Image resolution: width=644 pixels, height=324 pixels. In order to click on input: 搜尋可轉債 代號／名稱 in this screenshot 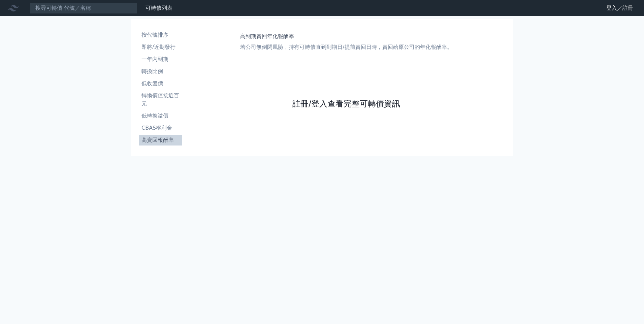, I will do `click(84, 8)`.